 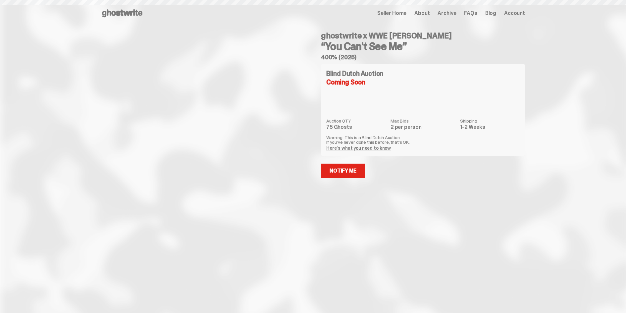 What do you see at coordinates (491, 13) in the screenshot?
I see `a: Blog` at bounding box center [491, 13].